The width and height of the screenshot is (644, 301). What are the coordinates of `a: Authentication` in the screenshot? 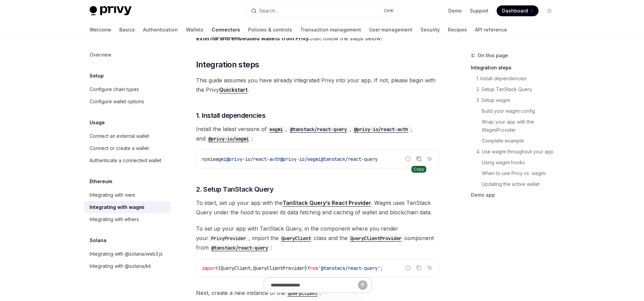 It's located at (160, 30).